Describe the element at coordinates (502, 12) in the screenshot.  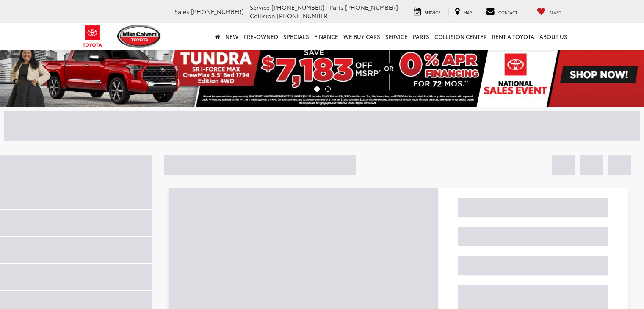
I see `a: Contact` at that location.